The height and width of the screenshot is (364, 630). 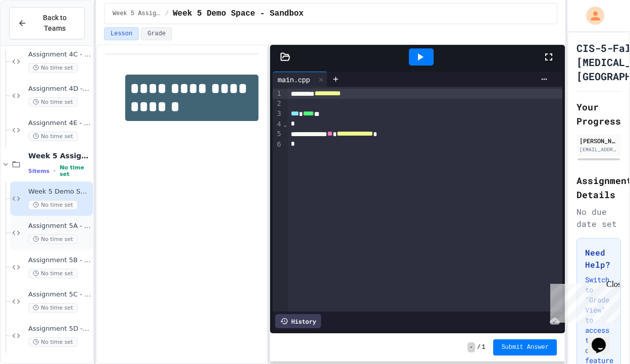 What do you see at coordinates (60, 89) in the screenshot?
I see `span: Assignment 4D - Three Numbers in Order` at bounding box center [60, 89].